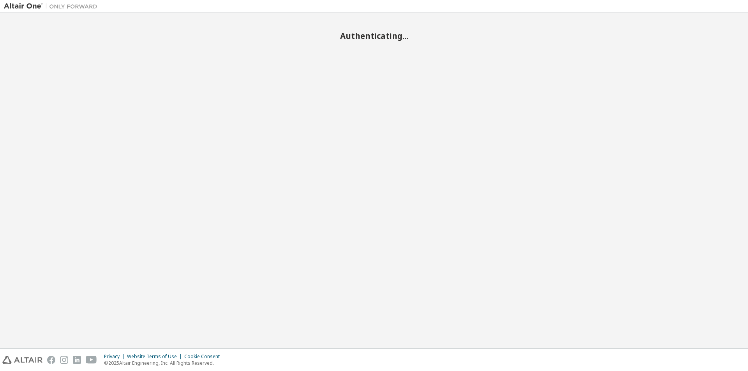 This screenshot has width=748, height=371. What do you see at coordinates (22, 360) in the screenshot?
I see `img: altair_logo.svg` at bounding box center [22, 360].